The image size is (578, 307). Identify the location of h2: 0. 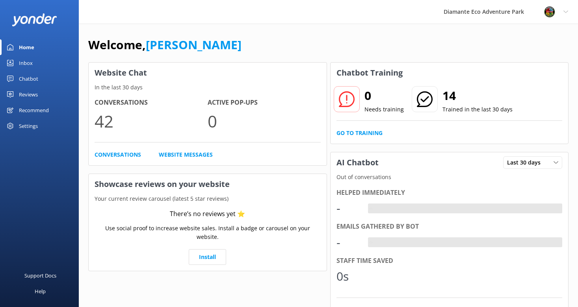
(384, 96).